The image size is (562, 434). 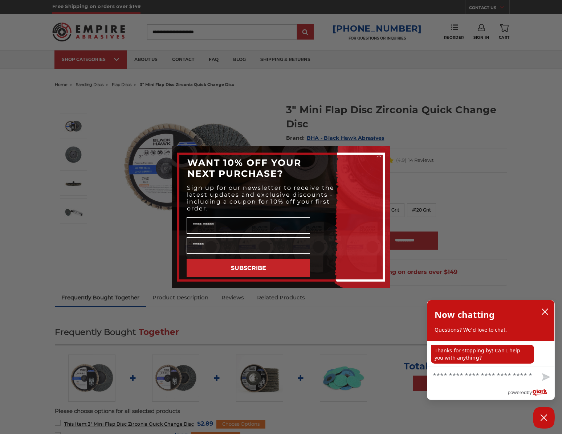 What do you see at coordinates (543, 418) in the screenshot?
I see `button: Close Chatbox` at bounding box center [543, 418].